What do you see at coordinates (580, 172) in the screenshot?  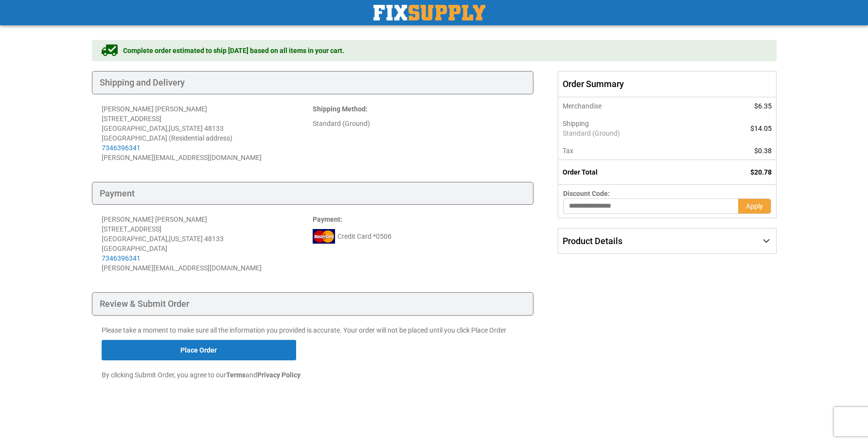 I see `strong: Order Total` at bounding box center [580, 172].